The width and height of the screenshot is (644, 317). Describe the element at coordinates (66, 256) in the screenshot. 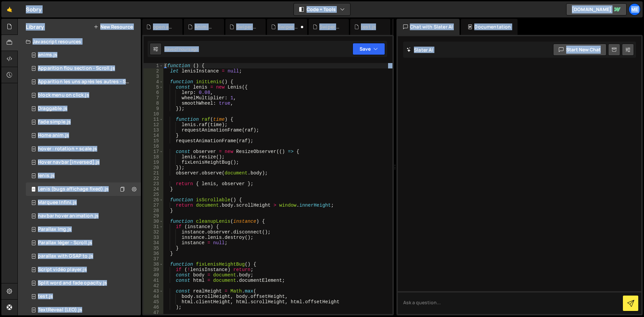

I see `div: parallax with GSAP to.js` at that location.